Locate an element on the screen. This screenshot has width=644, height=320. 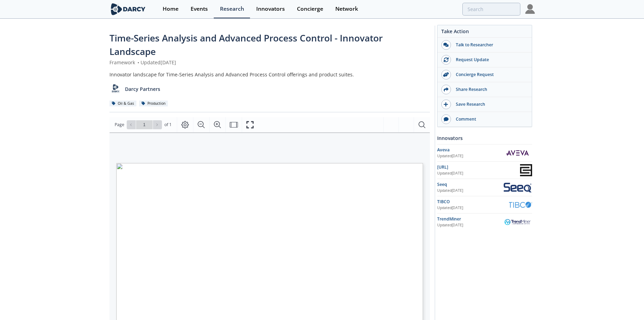
div: Share Research is located at coordinates (490, 90).